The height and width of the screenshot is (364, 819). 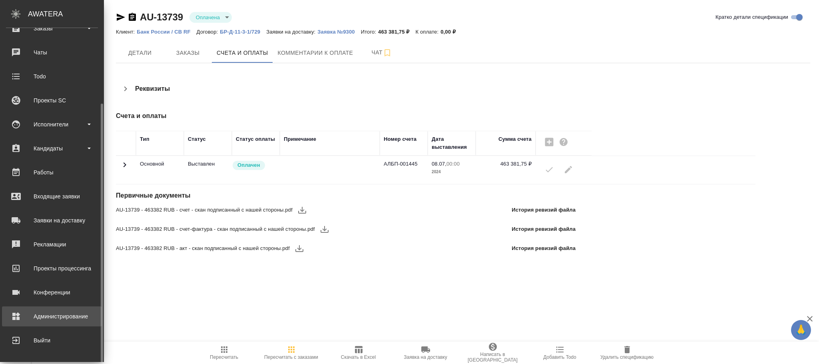 I want to click on span: Пересчитать, so click(x=224, y=357).